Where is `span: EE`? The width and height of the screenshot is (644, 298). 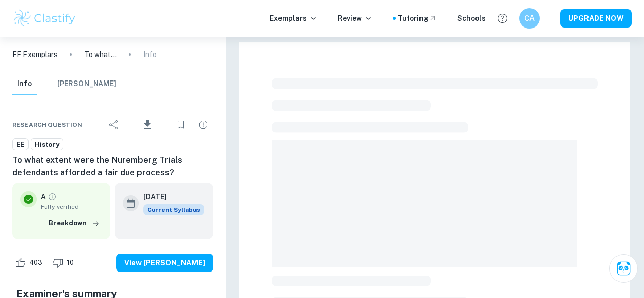 span: EE is located at coordinates (21, 144).